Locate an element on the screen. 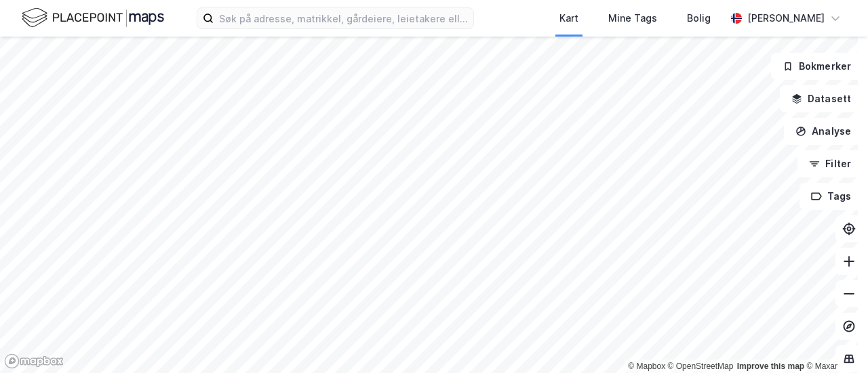  button: Analyse is located at coordinates (823, 132).